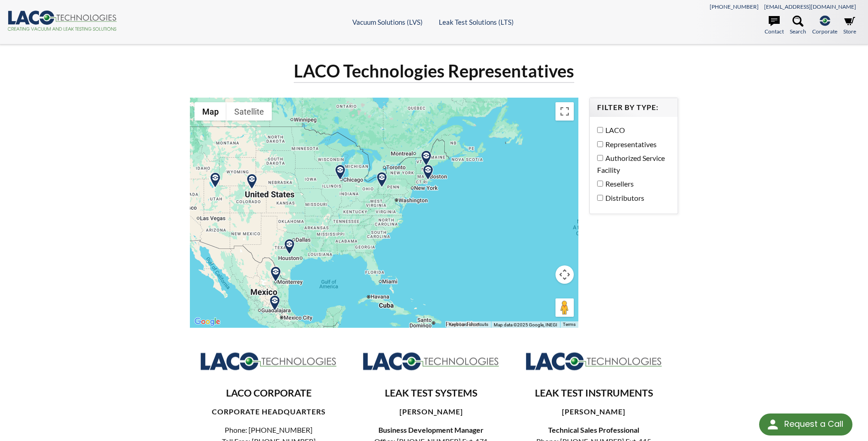 This screenshot has width=868, height=441. Describe the element at coordinates (387, 22) in the screenshot. I see `a: Vacuum Solutions (LVS)` at that location.